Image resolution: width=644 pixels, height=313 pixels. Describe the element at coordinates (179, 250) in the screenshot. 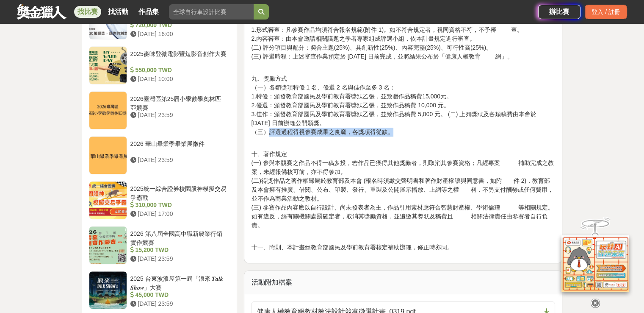

I see `div: 15,200 TWD` at that location.